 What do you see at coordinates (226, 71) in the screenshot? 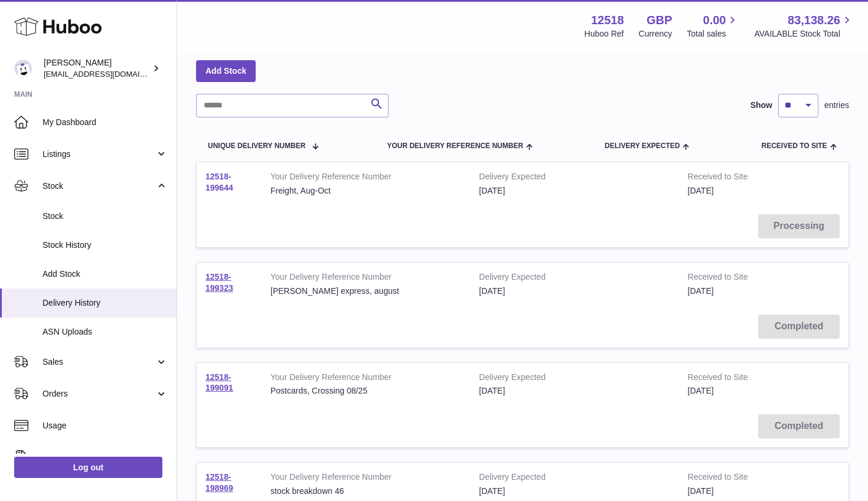
I see `a: Add Stock` at bounding box center [226, 71].